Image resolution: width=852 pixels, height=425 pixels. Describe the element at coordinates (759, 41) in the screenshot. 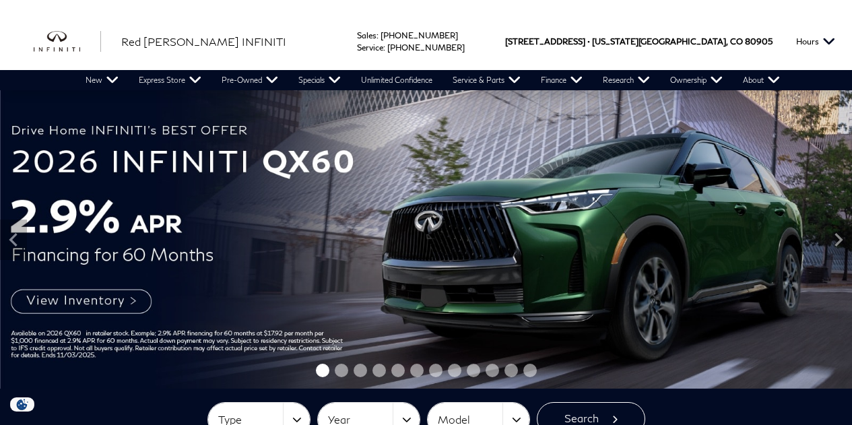

I see `span: 80905` at that location.